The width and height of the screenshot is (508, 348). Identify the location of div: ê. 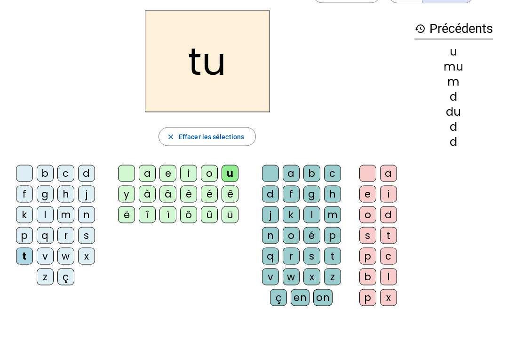
(230, 194).